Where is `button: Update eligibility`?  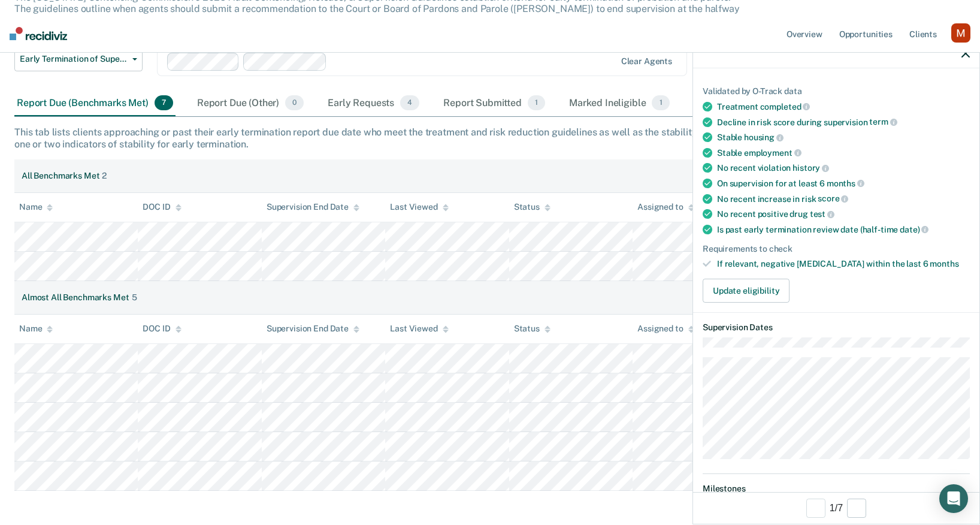
button: Update eligibility is located at coordinates (746, 291).